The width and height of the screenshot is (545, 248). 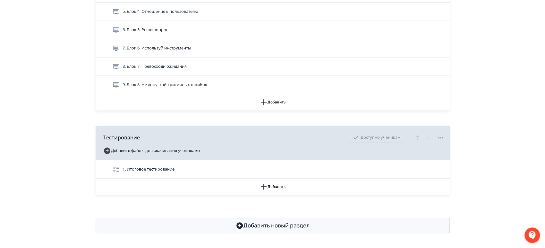 What do you see at coordinates (273, 169) in the screenshot?
I see `div: 1. Итоговое тестирование` at bounding box center [273, 169].